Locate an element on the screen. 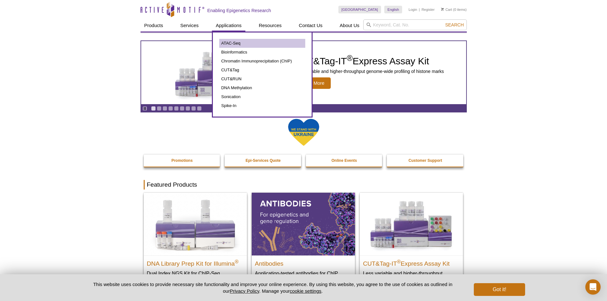  a: All Antibodies Antibodies Application-tested antibodies for ChIP, CUT&Tag, and CUT&RUN. is located at coordinates (304, 241).